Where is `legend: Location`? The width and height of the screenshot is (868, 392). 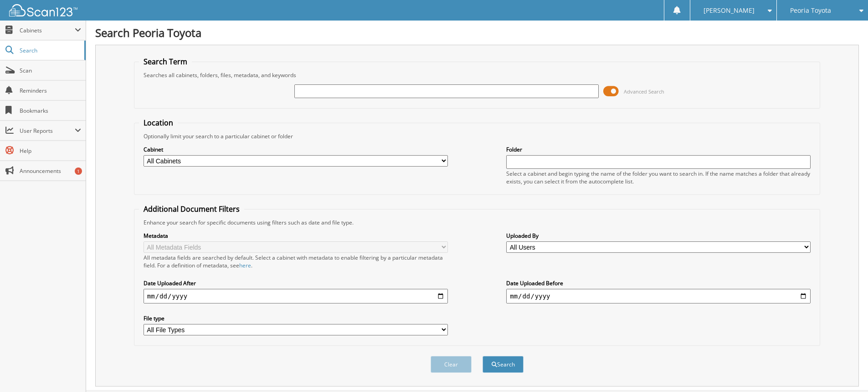 legend: Location is located at coordinates (158, 122).